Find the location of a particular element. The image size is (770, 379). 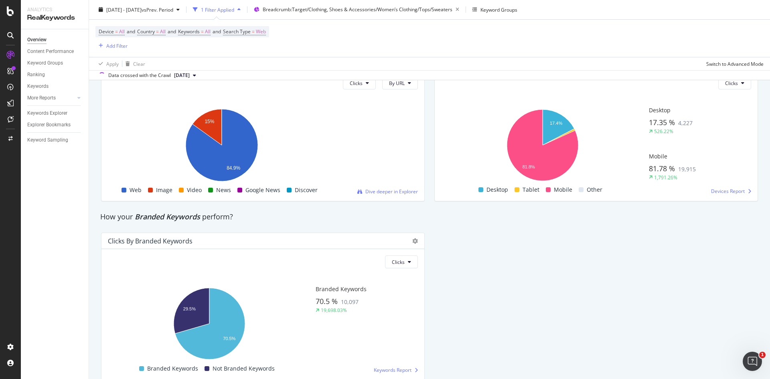

span: Country is located at coordinates (146, 31).